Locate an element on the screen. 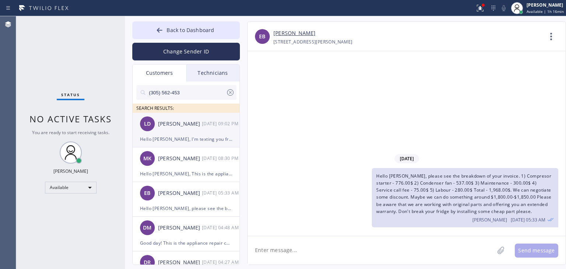 Image resolution: width=566 pixels, height=269 pixels. button: Send message is located at coordinates (537, 251).